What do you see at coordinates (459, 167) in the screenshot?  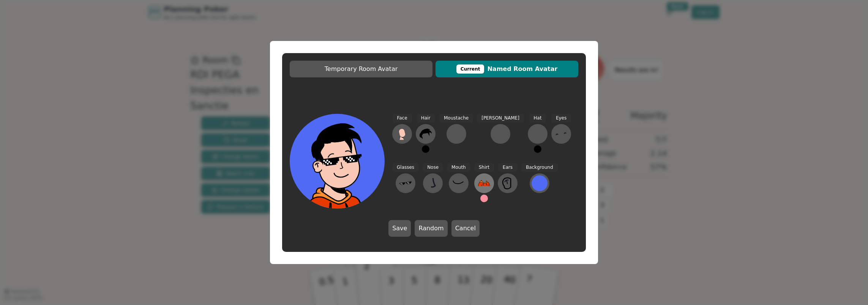 I see `span: Mouth` at bounding box center [459, 167].